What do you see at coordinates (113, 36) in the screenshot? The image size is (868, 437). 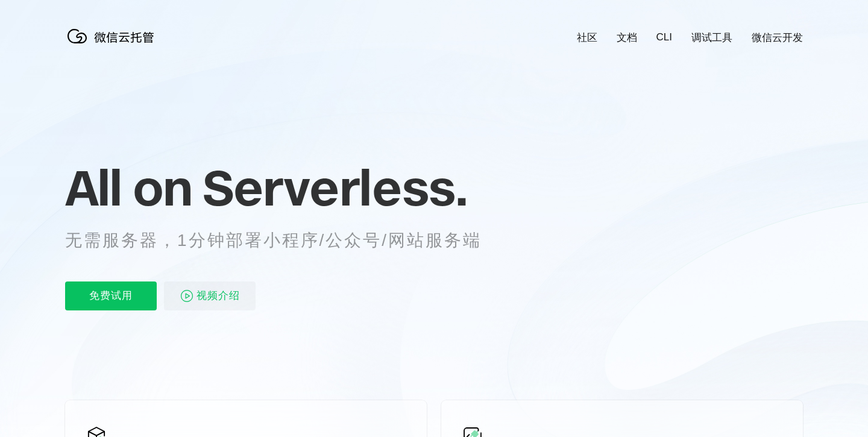 I see `img: 微信云托管` at bounding box center [113, 36].